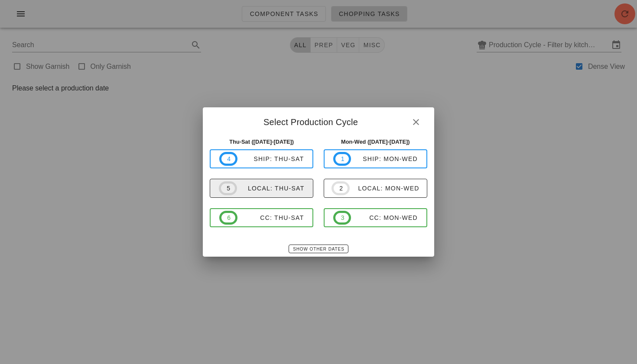 This screenshot has width=637, height=364. I want to click on span: 5, so click(228, 189).